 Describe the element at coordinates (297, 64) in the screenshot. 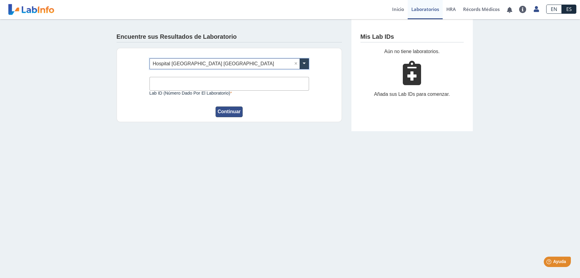

I see `span: Clear all` at that location.